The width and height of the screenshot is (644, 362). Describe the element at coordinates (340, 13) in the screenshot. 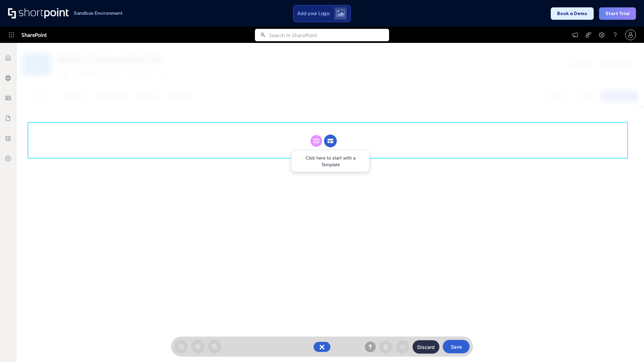

I see `img: Upload logo` at that location.